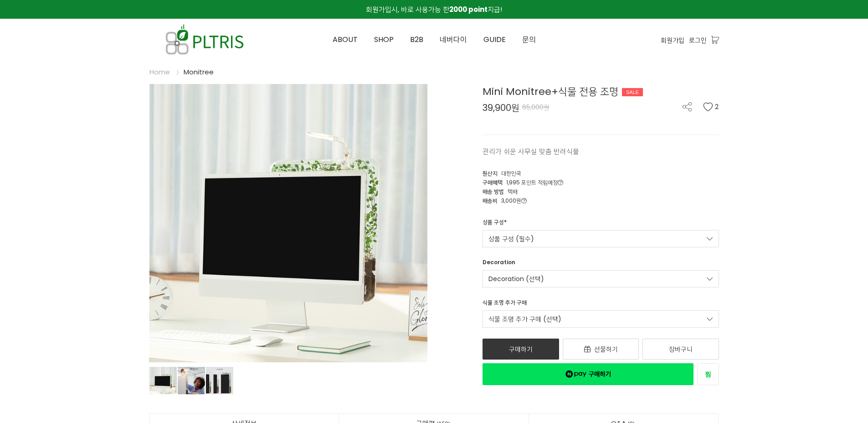 Image resolution: width=868 pixels, height=423 pixels. What do you see at coordinates (536, 107) in the screenshot?
I see `span: 65,000원` at bounding box center [536, 107].